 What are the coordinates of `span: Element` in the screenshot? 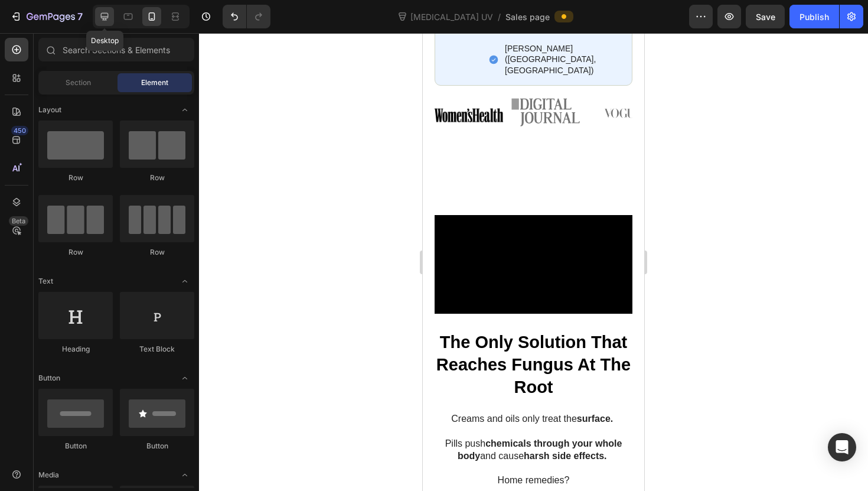 It's located at (154, 83).